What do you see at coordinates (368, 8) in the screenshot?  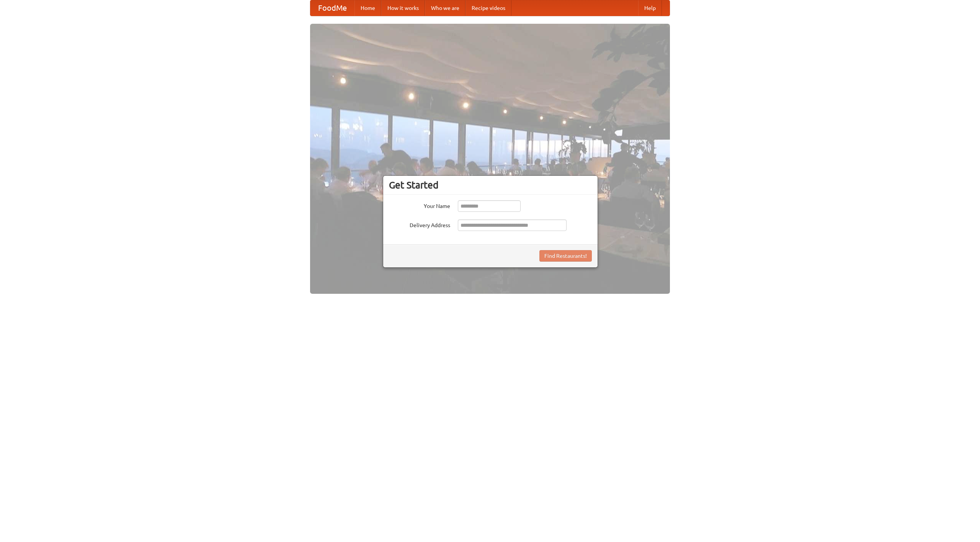 I see `a: Home` at bounding box center [368, 8].